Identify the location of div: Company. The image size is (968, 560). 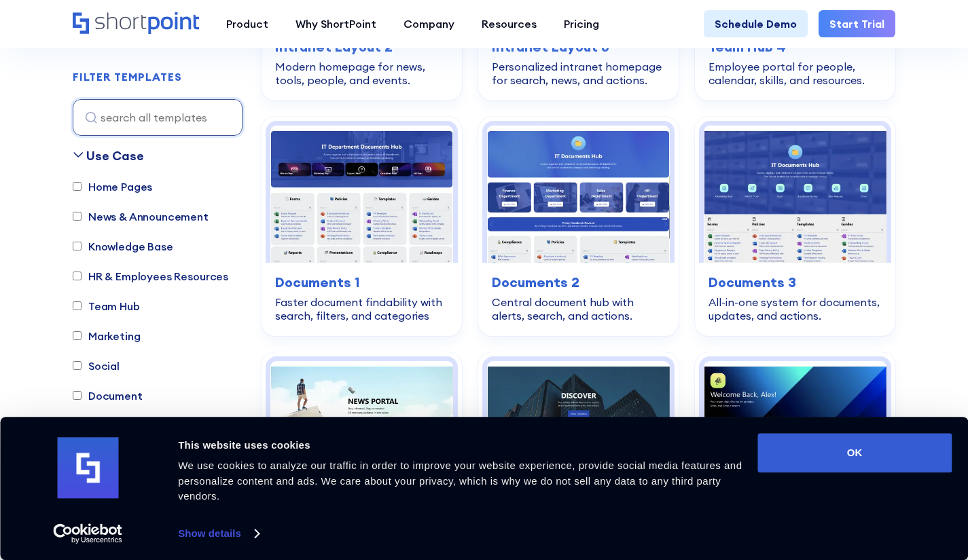
(429, 24).